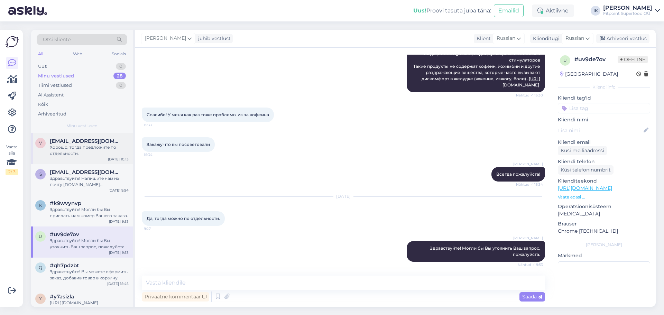 The image size is (664, 315). Describe the element at coordinates (89, 275) in the screenshot. I see `div: Здравствуйте! Вы можете оформить заказ, добавив товар в корзину.` at that location.